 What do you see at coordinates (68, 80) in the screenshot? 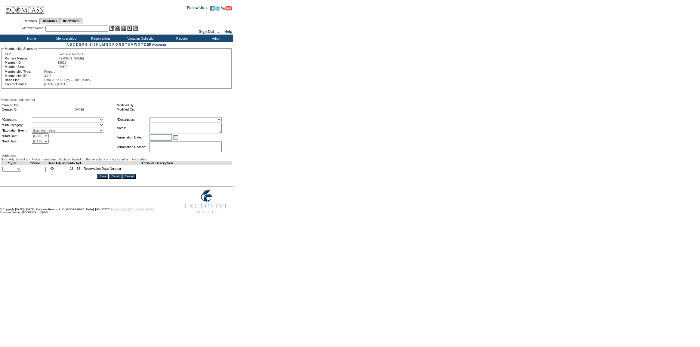
I see `span: Ultra 2022 60 Day – One Holiday` at bounding box center [68, 80].